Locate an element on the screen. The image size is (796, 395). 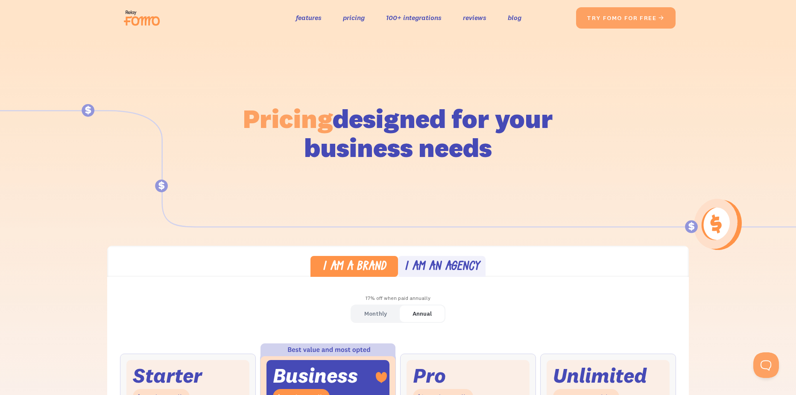
div: Starter is located at coordinates (167, 376).